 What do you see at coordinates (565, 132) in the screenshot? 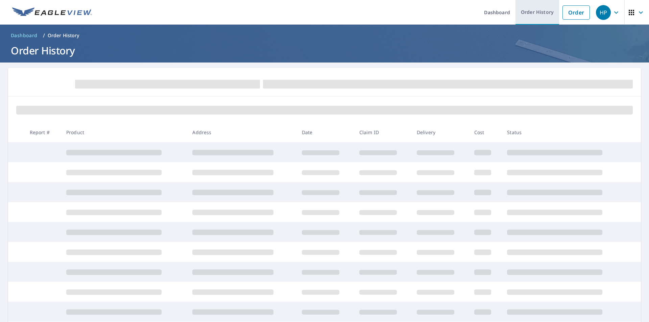
I see `th: Status` at bounding box center [565, 132].